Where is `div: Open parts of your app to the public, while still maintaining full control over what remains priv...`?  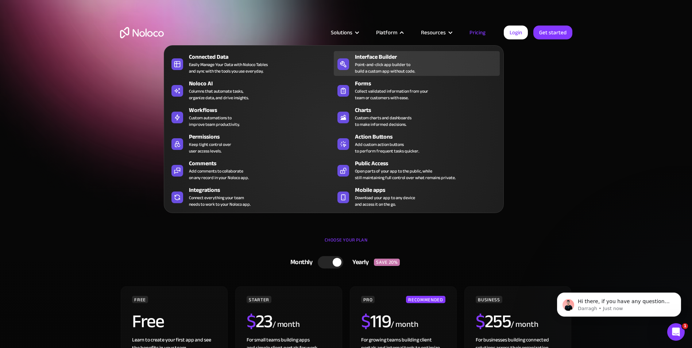
div: Open parts of your app to the public, while still maintaining full control over what remains priv... is located at coordinates (405, 174).